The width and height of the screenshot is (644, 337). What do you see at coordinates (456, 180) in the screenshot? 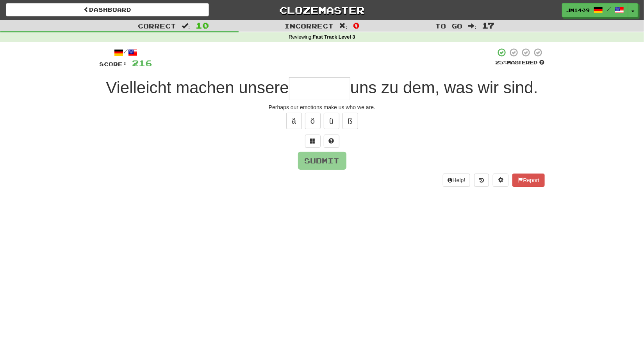
I see `button: Help!` at bounding box center [456, 180].